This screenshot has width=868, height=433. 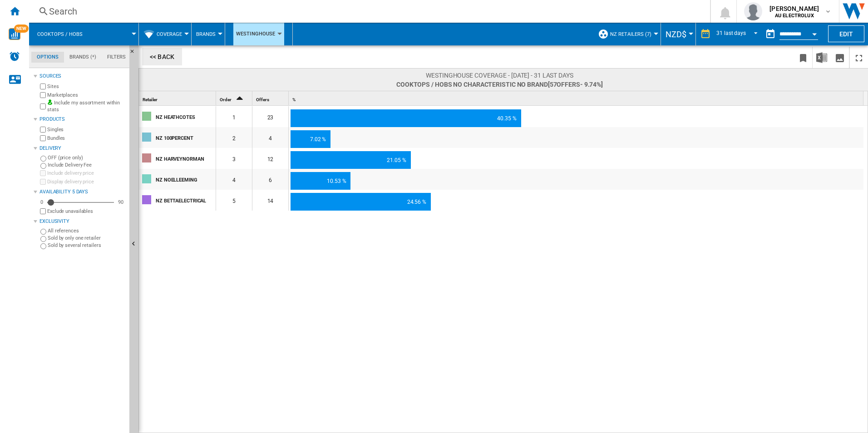 I want to click on span: Cooktops / hobs No characteristic No brand, so click(x=472, y=84).